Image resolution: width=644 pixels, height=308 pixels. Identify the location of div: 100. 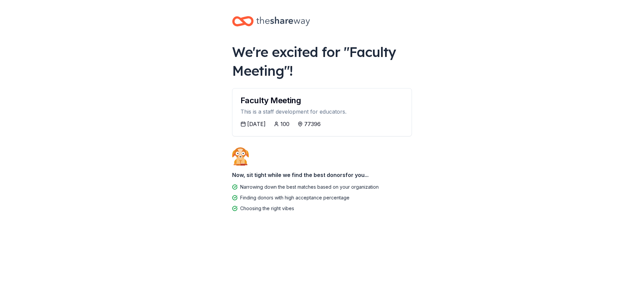
(285, 124).